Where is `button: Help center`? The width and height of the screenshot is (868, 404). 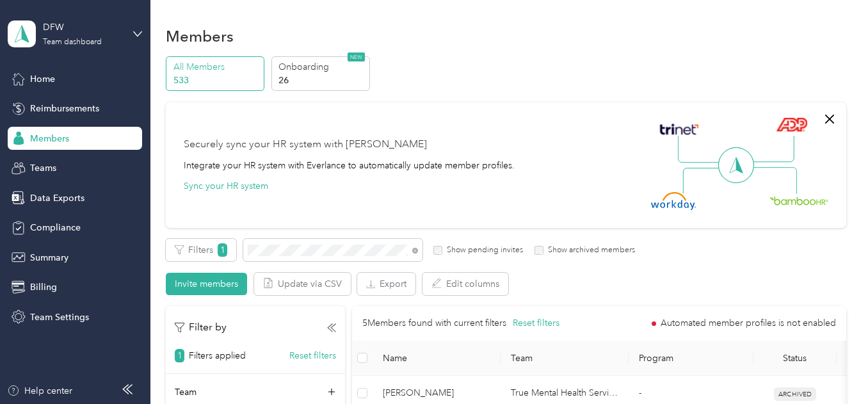 button: Help center is located at coordinates (39, 390).